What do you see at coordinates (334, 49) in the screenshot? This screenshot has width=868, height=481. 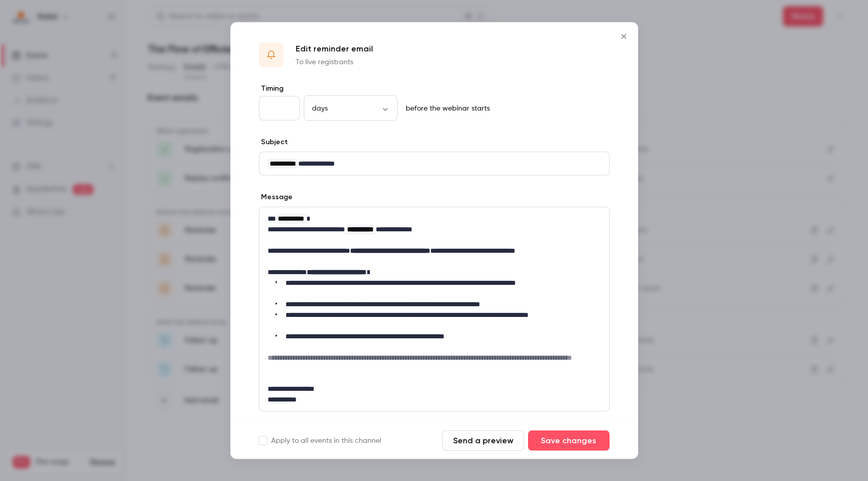 I see `p: Edit reminder email` at bounding box center [334, 49].